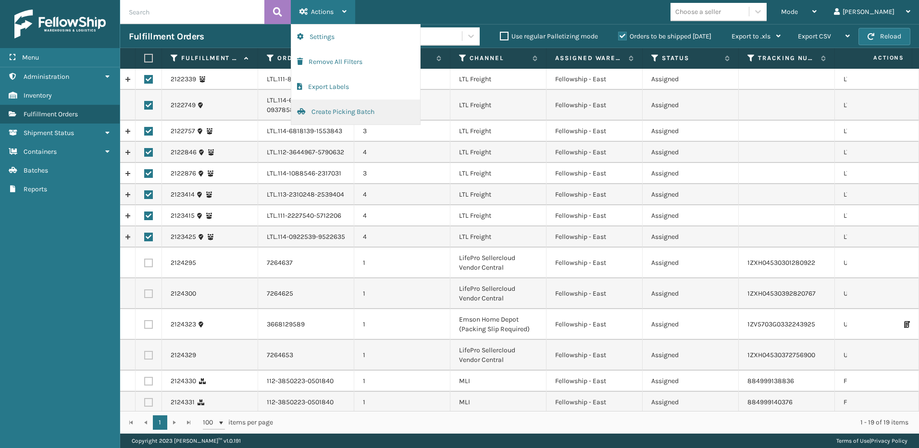 The width and height of the screenshot is (919, 448). What do you see at coordinates (356, 112) in the screenshot?
I see `button: Create Picking Batch` at bounding box center [356, 112].